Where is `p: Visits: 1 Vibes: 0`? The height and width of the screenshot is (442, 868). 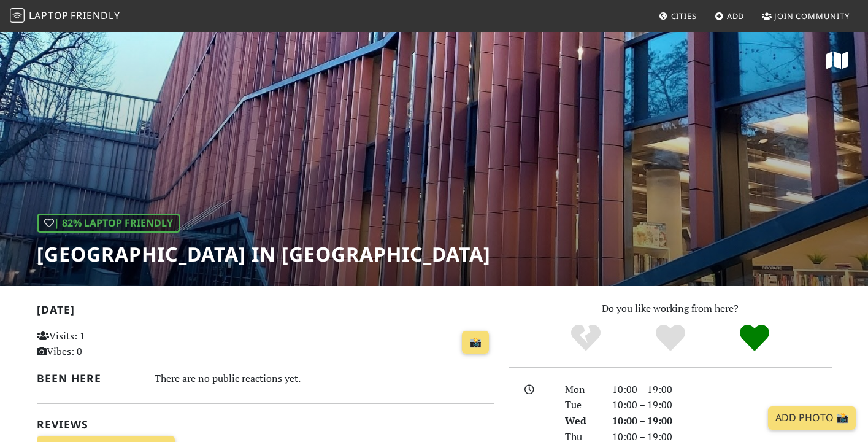
p: Visits: 1 Vibes: 0 is located at coordinates (108, 344).